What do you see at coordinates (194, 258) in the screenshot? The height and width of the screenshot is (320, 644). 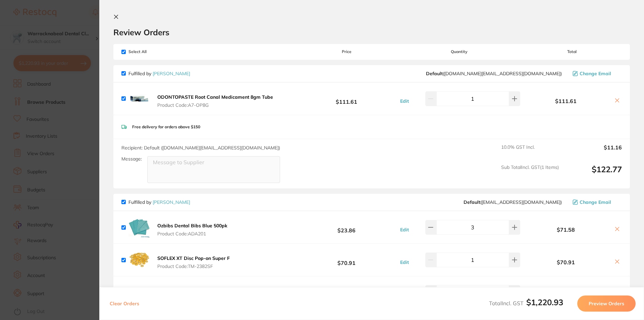 I see `b: SOFLEX XT Disc Pop-on Super F` at bounding box center [194, 258].